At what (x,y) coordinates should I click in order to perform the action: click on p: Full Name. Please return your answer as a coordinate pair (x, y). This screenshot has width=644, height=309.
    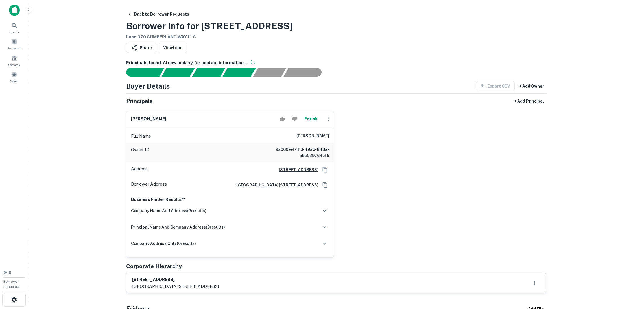
    Looking at the image, I should click on (141, 136).